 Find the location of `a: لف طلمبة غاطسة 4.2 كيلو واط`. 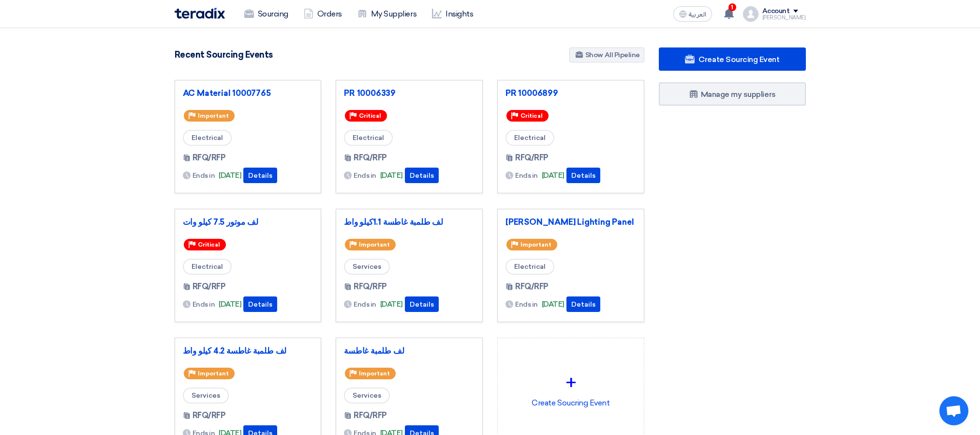

a: لف طلمبة غاطسة 4.2 كيلو واط is located at coordinates (248, 350).